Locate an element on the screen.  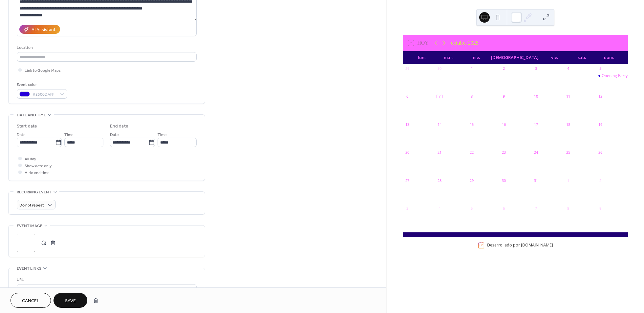
button: Cancel is located at coordinates (31, 300).